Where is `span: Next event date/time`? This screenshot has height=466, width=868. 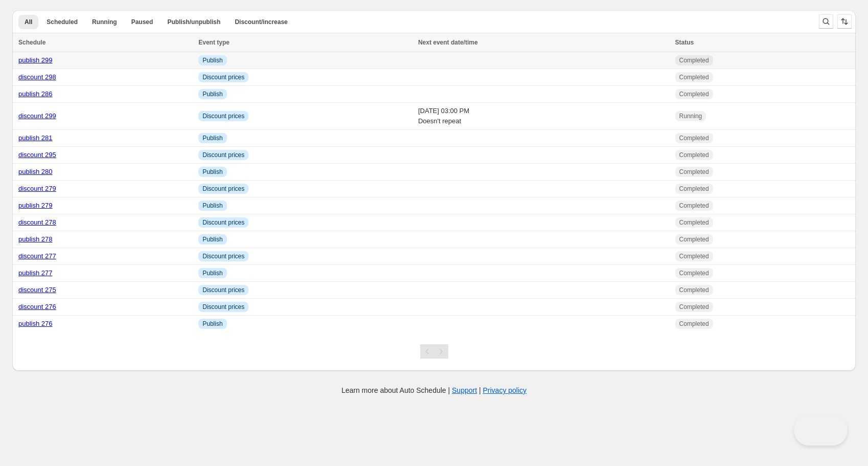 span: Next event date/time is located at coordinates (448, 42).